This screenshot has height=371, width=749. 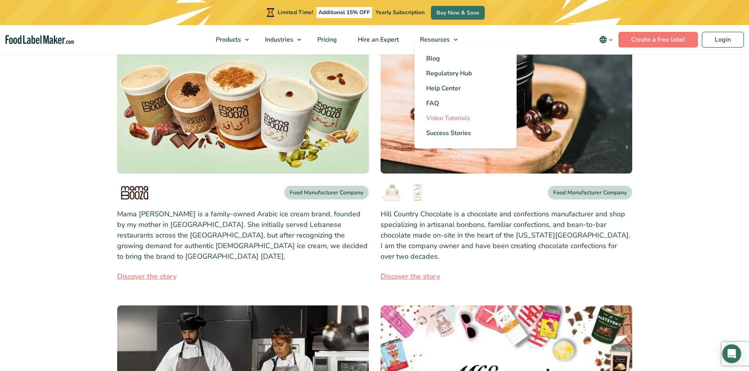 I want to click on a: Industries, so click(x=280, y=40).